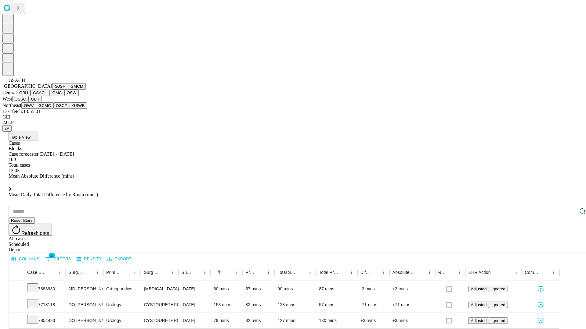 The image size is (586, 329). I want to click on div: Case Epic Id, so click(37, 273).